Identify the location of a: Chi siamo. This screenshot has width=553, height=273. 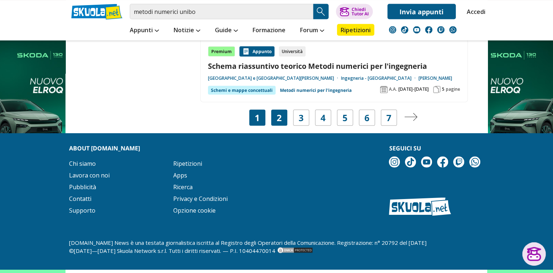
(82, 163).